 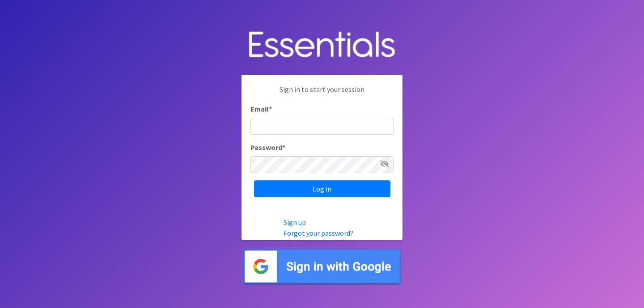 I want to click on label: Password, so click(x=268, y=147).